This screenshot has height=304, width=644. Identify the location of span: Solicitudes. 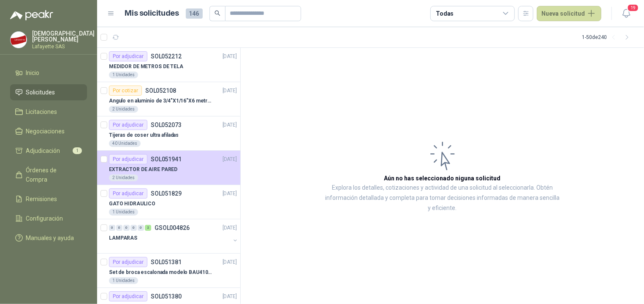
(41, 92).